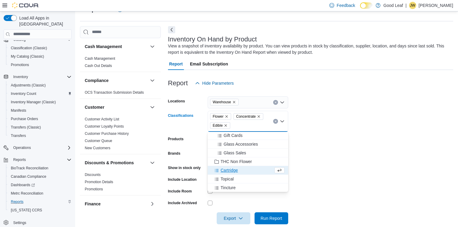  I want to click on span: OCS Transaction Submission Details, so click(114, 92).